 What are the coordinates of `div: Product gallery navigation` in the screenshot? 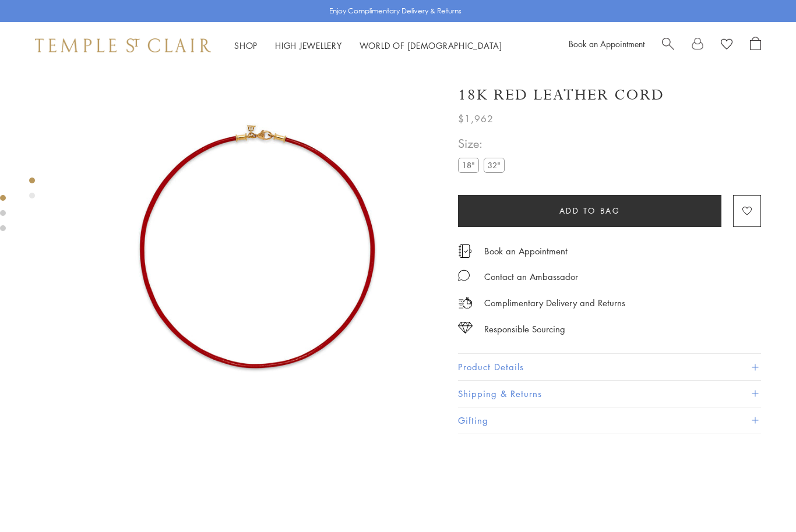 It's located at (32, 191).